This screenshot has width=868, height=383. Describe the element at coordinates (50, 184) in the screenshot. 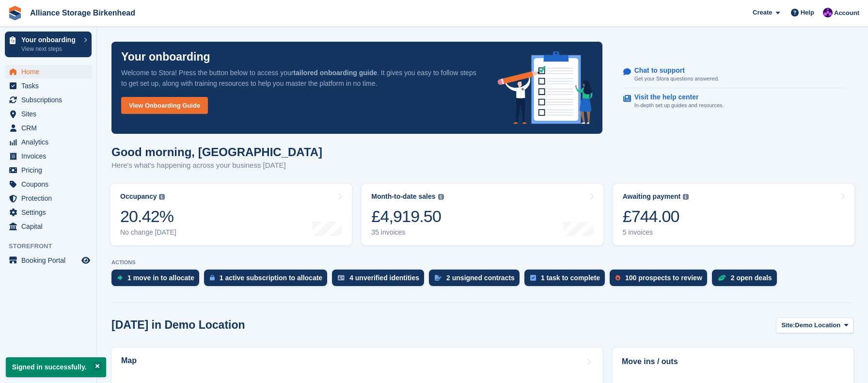

I see `span: Coupons` at that location.